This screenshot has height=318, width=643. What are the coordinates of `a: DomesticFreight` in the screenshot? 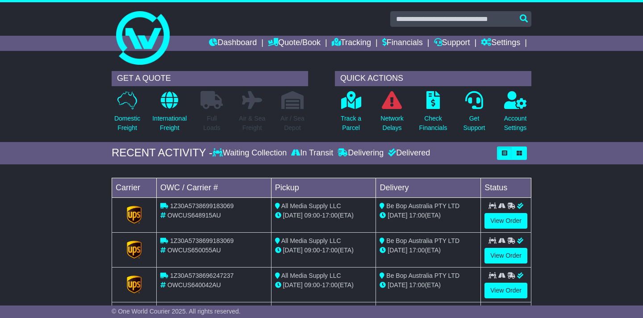 It's located at (127, 114).